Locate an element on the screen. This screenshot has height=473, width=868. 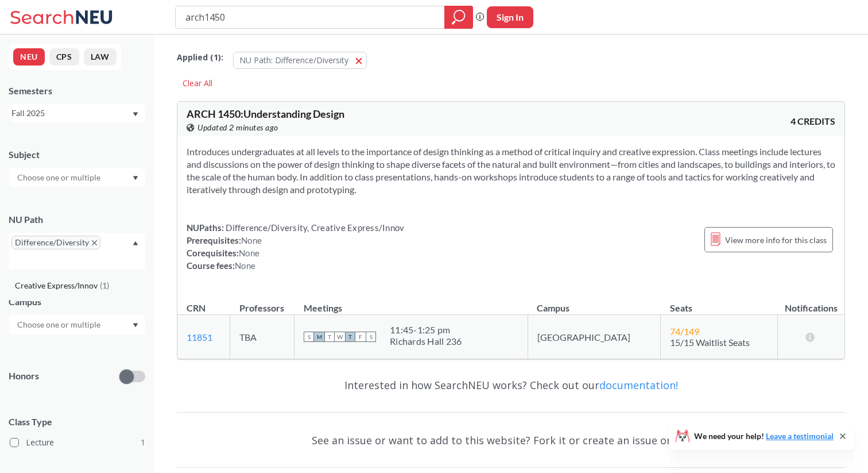
div: Campus is located at coordinates (77, 302).